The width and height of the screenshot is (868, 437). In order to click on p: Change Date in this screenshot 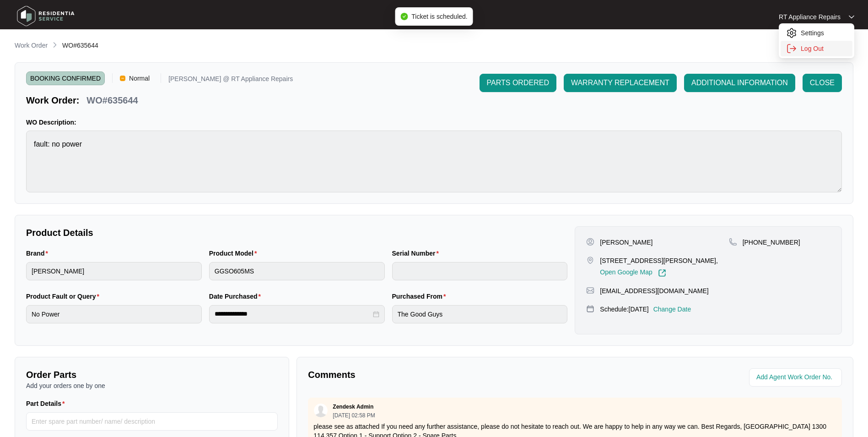, I will do `click(672, 309)`.